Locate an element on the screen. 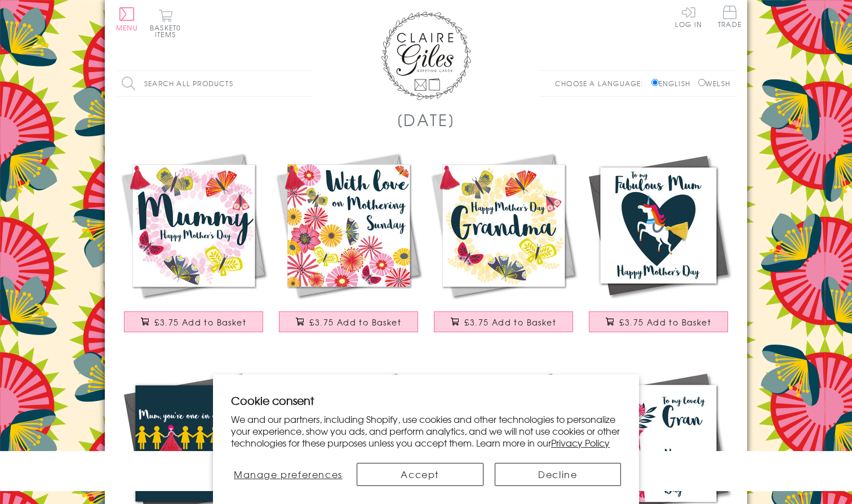 The image size is (852, 504). label: Welsh is located at coordinates (714, 84).